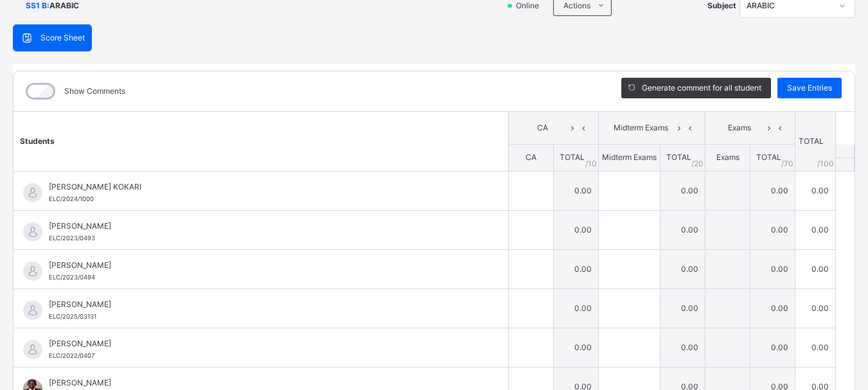 The image size is (868, 390). What do you see at coordinates (702, 88) in the screenshot?
I see `span: Generate comment for all student` at bounding box center [702, 88].